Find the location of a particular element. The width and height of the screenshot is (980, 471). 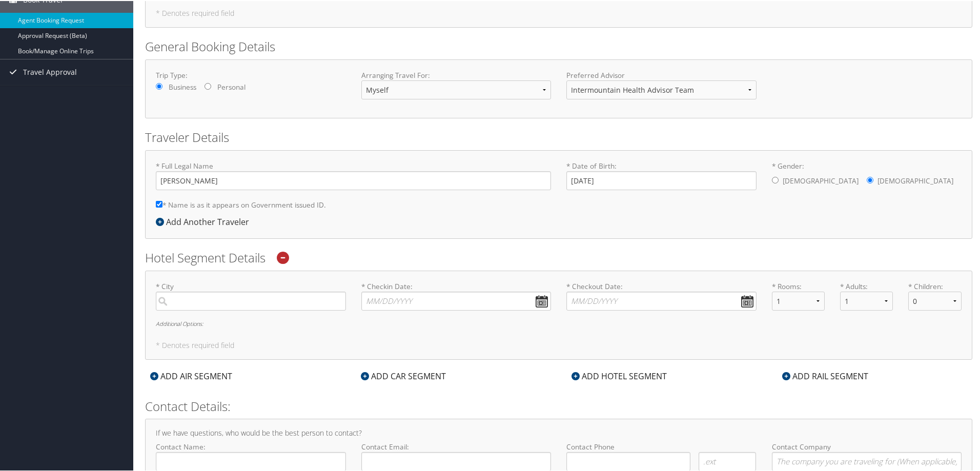

div: ADD HOTEL SEGMENT is located at coordinates (619, 375).